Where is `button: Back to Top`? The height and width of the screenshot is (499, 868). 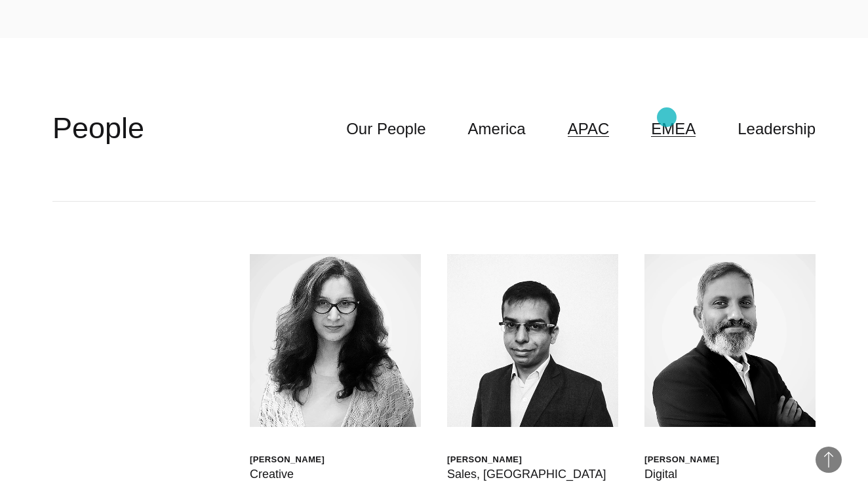
button: Back to Top is located at coordinates (829, 460).